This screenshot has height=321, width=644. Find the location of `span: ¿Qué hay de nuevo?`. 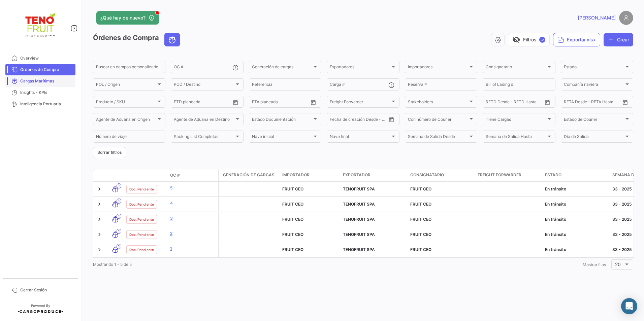

span: ¿Qué hay de nuevo? is located at coordinates (123, 18).